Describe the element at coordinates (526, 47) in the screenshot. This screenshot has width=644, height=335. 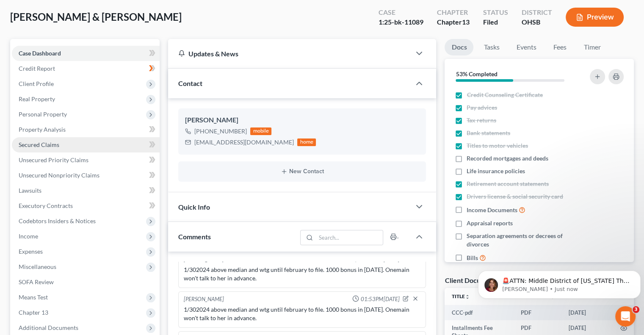
I see `a: Events` at that location.